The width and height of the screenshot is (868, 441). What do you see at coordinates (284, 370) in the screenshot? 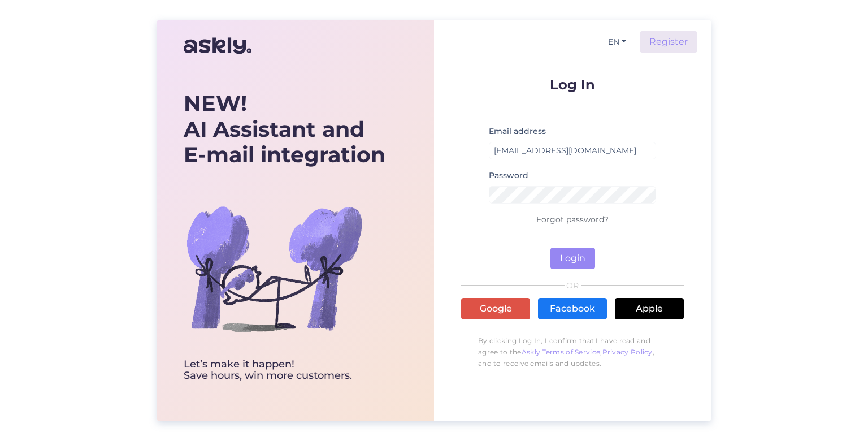
I see `div: Let’s make it happen! Save hours, win more customers.` at bounding box center [284, 370].